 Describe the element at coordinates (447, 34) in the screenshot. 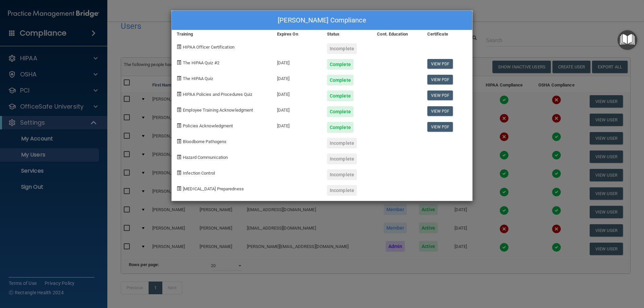

I see `div: Certificate` at that location.